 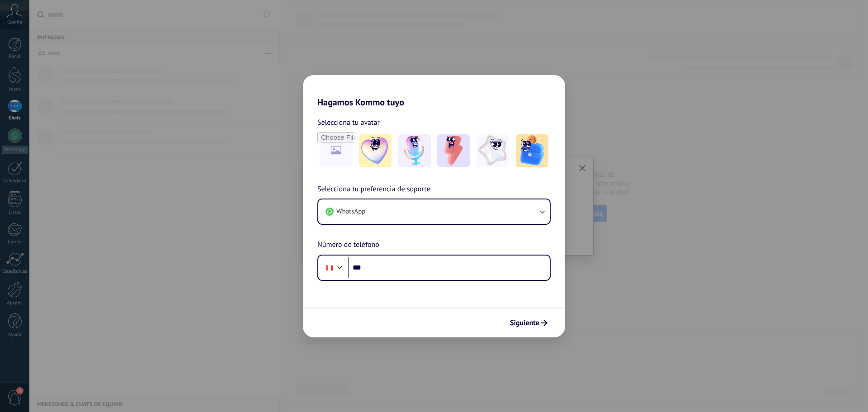 What do you see at coordinates (374, 189) in the screenshot?
I see `span: Selecciona tu preferencia de soporte` at bounding box center [374, 189].